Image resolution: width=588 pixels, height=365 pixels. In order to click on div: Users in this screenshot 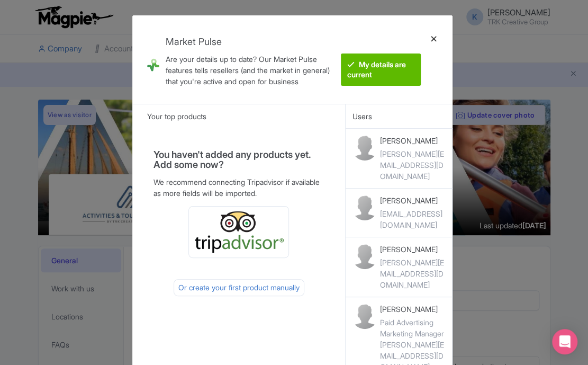, I will do `click(399, 116)`.